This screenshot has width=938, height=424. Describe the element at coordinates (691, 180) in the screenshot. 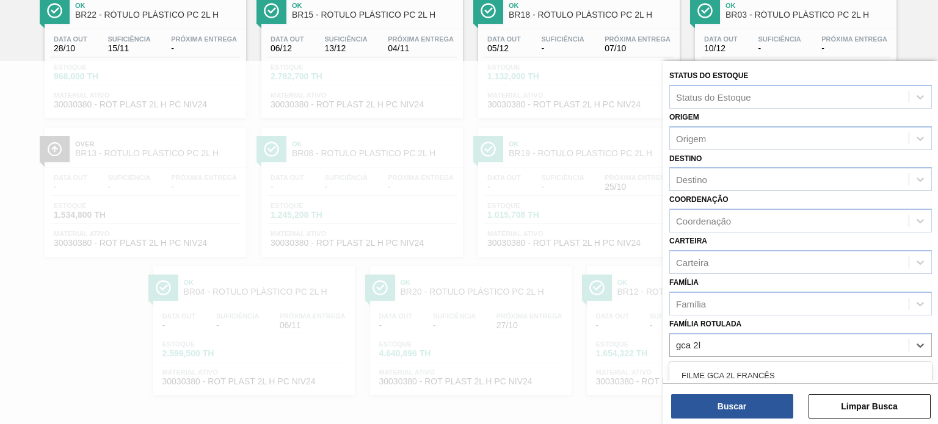

I see `div: Destino` at that location.